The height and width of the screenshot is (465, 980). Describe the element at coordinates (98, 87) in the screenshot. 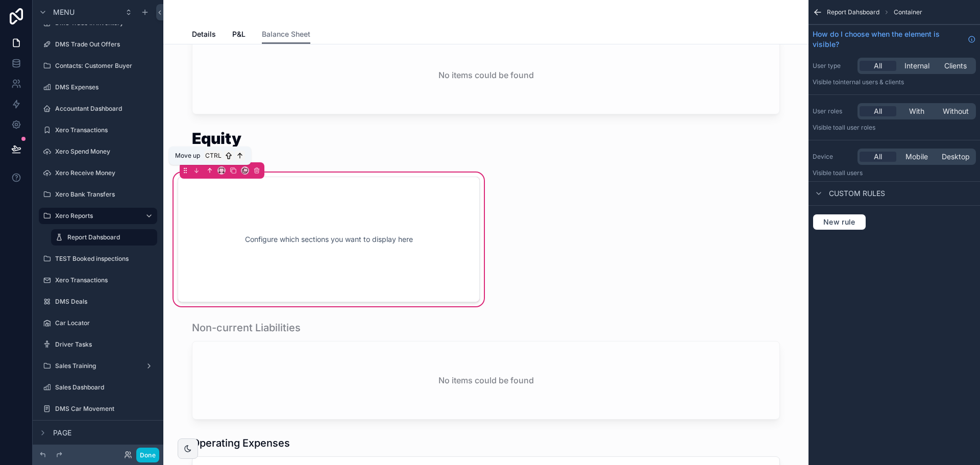

I see `a: DMS Expenses` at that location.